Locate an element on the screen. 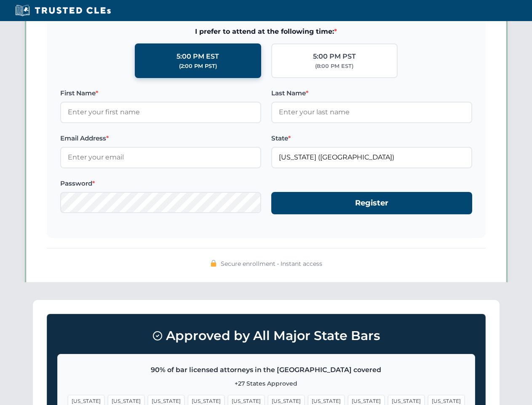 The height and width of the screenshot is (405, 532). label: Email Address is located at coordinates (161, 139).